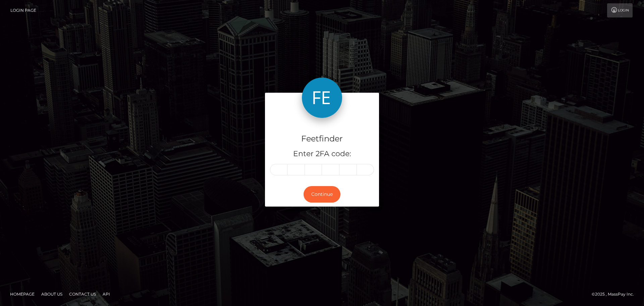 The height and width of the screenshot is (306, 644). What do you see at coordinates (620, 10) in the screenshot?
I see `a: Login` at bounding box center [620, 10].